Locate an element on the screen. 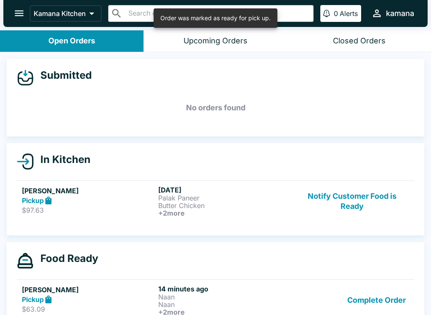 This screenshot has width=431, height=315. button: Notify Customer Food is Ready is located at coordinates (352, 201).